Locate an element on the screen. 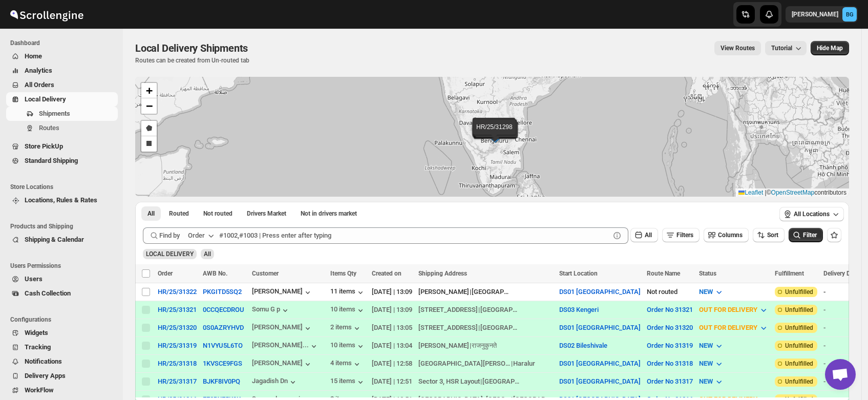  span: Local Delivery Shipments is located at coordinates (191, 48).